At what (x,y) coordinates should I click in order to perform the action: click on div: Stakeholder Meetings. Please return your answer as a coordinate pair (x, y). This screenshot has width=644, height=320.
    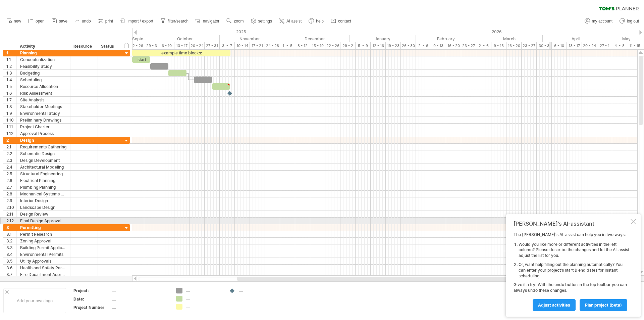
    Looking at the image, I should click on (43, 106).